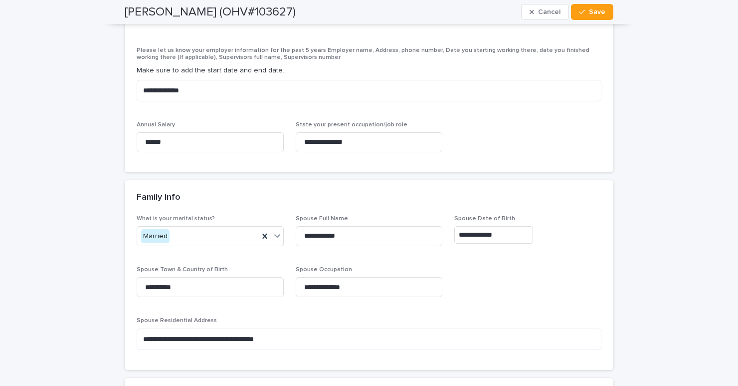 The image size is (738, 386). What do you see at coordinates (159, 198) in the screenshot?
I see `h2: Family Info` at bounding box center [159, 198].